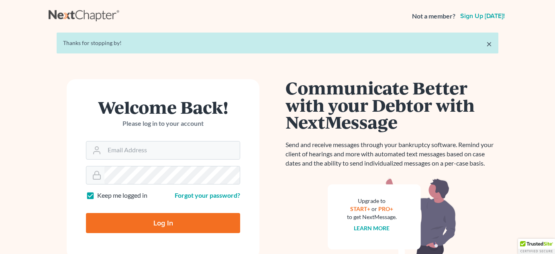 The width and height of the screenshot is (555, 254). Describe the element at coordinates (386, 208) in the screenshot. I see `a: PRO+` at that location.